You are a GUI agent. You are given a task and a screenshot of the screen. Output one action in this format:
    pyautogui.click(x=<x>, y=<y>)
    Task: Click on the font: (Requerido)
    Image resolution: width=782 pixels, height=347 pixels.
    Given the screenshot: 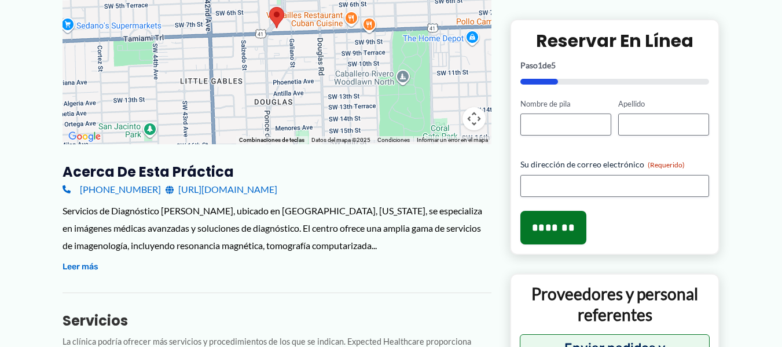 What is the action you would take?
    pyautogui.click(x=667, y=164)
    